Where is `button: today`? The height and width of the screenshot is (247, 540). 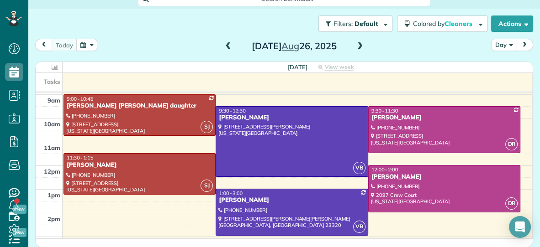
button: today is located at coordinates (64, 45).